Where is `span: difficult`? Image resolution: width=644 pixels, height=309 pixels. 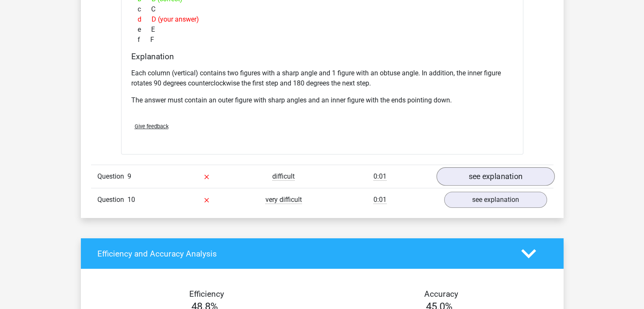
span: difficult is located at coordinates (283, 176).